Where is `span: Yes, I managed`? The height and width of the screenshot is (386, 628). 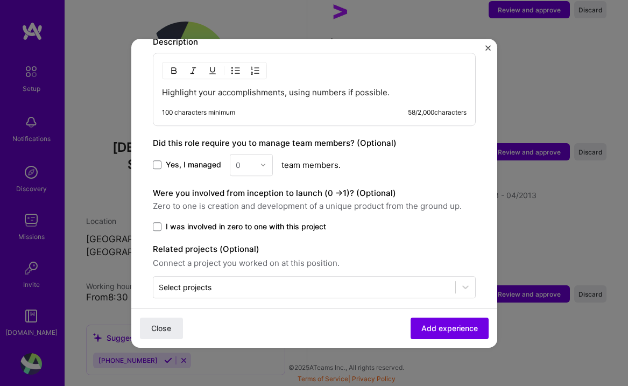
span: Yes, I managed is located at coordinates (193, 165).